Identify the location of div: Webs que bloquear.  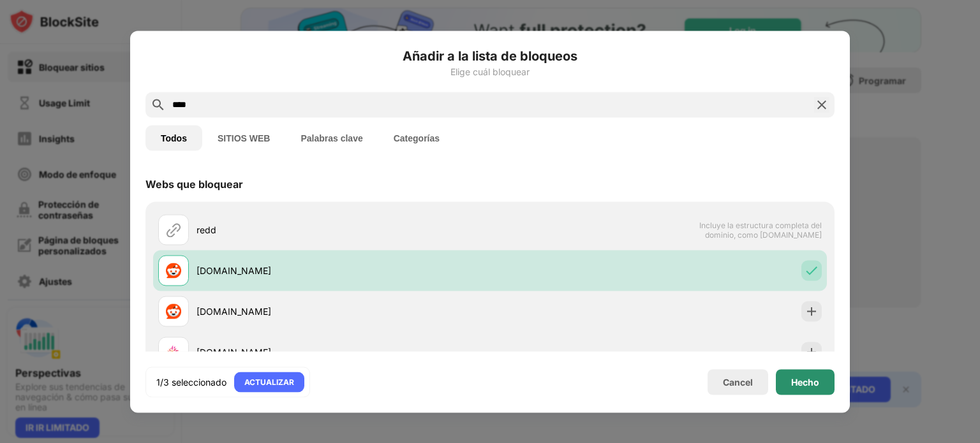
(194, 183).